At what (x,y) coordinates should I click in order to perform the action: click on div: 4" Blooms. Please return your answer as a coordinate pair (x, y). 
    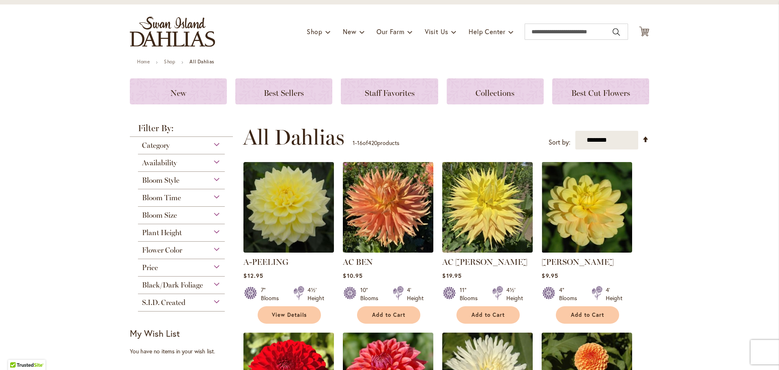
    Looking at the image, I should click on (571, 294).